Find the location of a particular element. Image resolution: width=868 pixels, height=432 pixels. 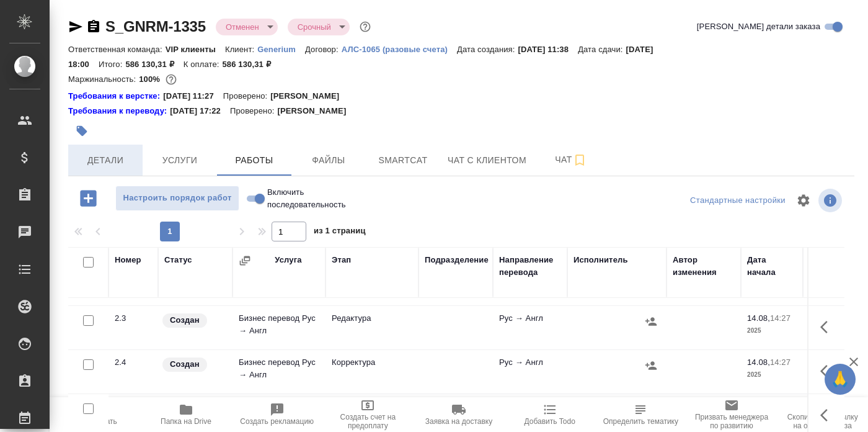

div: Подразделение is located at coordinates (456, 260).